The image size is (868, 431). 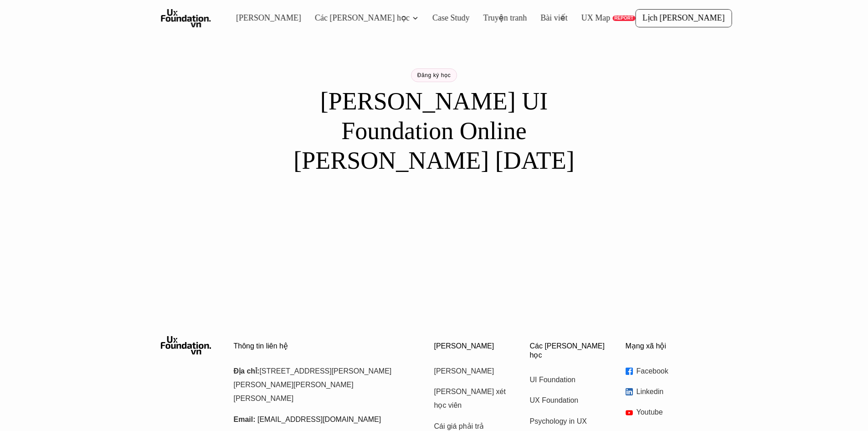 What do you see at coordinates (247, 371) in the screenshot?
I see `strong: Địa chỉ:` at bounding box center [247, 371].